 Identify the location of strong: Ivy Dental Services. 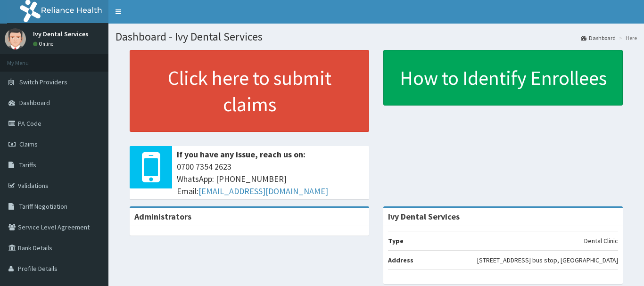
(424, 216).